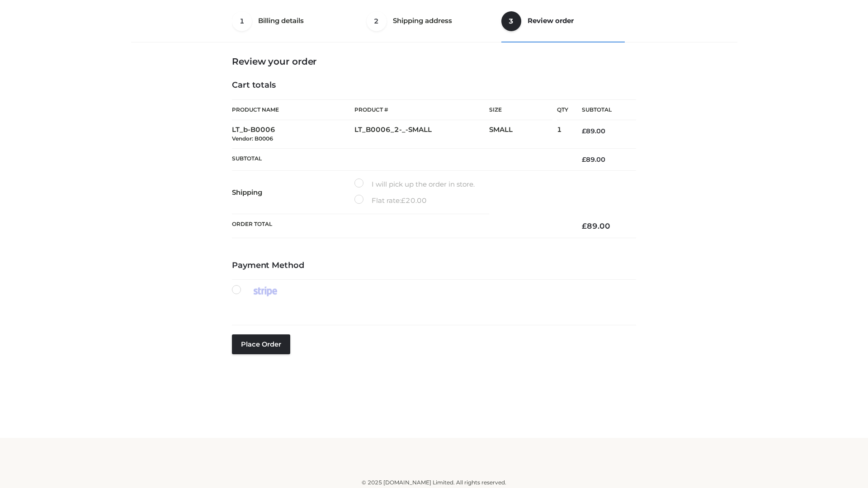 This screenshot has width=868, height=488. What do you see at coordinates (414, 200) in the screenshot?
I see `bdi: 20.00` at bounding box center [414, 200].